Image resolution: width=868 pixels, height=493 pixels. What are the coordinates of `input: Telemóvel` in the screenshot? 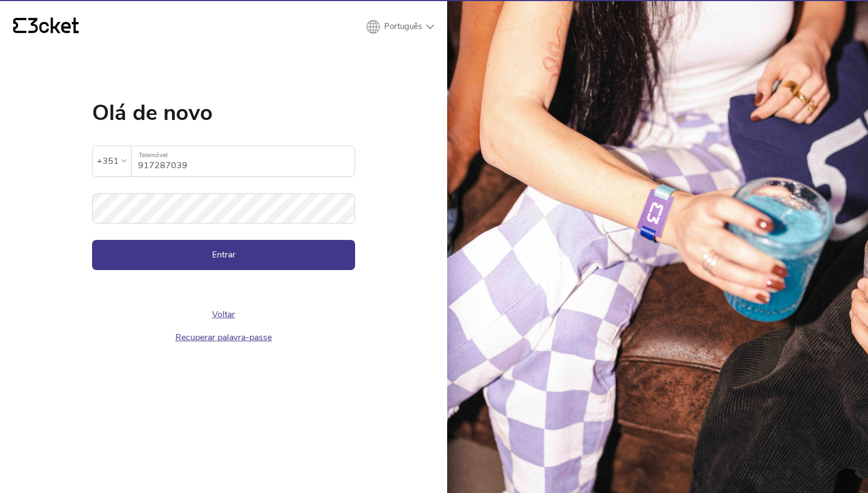 It's located at (246, 161).